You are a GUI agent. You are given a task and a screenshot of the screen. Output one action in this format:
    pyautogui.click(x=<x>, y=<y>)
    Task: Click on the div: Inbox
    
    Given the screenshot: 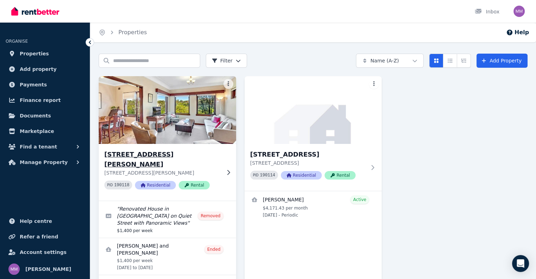 What is the action you would take?
    pyautogui.click(x=487, y=12)
    